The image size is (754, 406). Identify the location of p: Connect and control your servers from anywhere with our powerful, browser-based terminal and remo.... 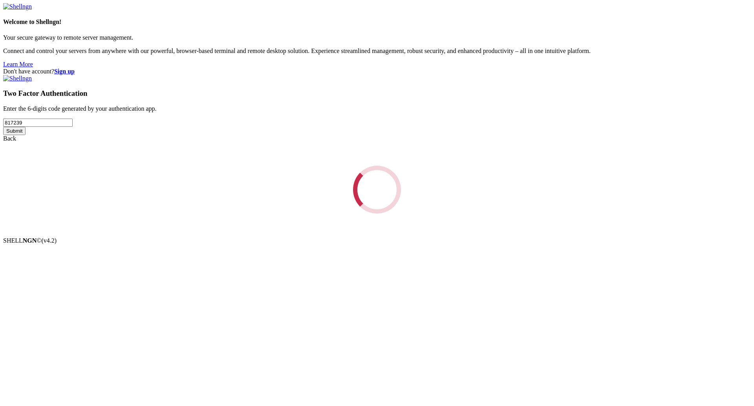
(377, 51).